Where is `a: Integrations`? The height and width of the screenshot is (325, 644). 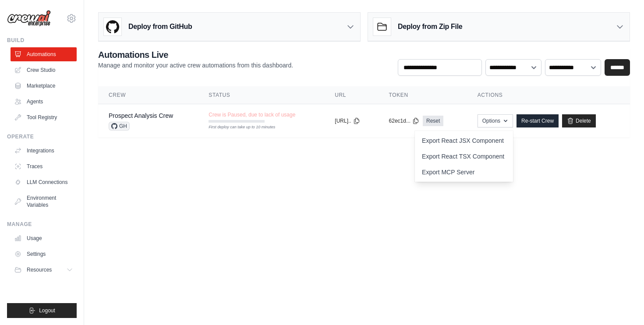 a: Integrations is located at coordinates (44, 150).